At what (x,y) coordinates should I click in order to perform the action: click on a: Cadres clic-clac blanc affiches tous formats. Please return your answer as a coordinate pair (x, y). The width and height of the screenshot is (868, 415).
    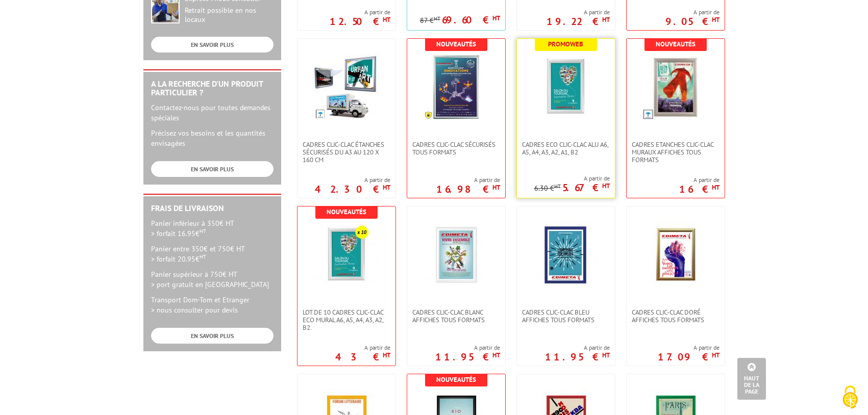
    Looking at the image, I should click on (456, 316).